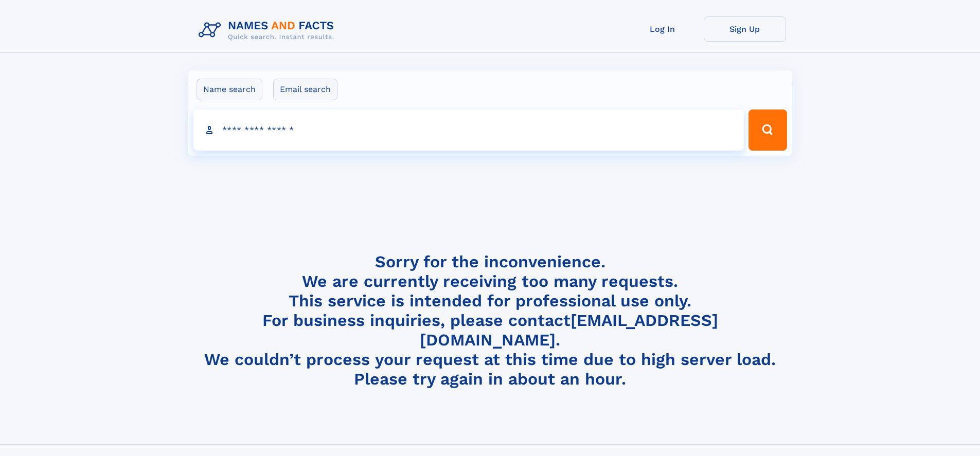  What do you see at coordinates (663, 29) in the screenshot?
I see `a: Log In` at bounding box center [663, 29].